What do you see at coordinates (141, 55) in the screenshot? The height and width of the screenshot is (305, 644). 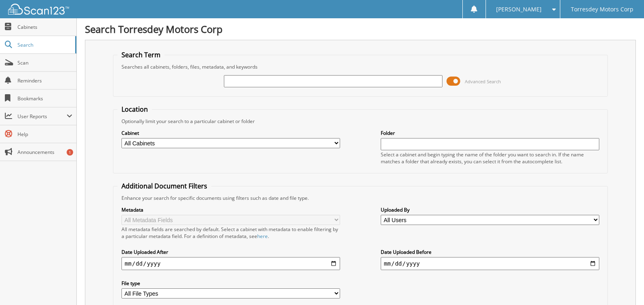 I see `legend: Search Term` at bounding box center [141, 55].